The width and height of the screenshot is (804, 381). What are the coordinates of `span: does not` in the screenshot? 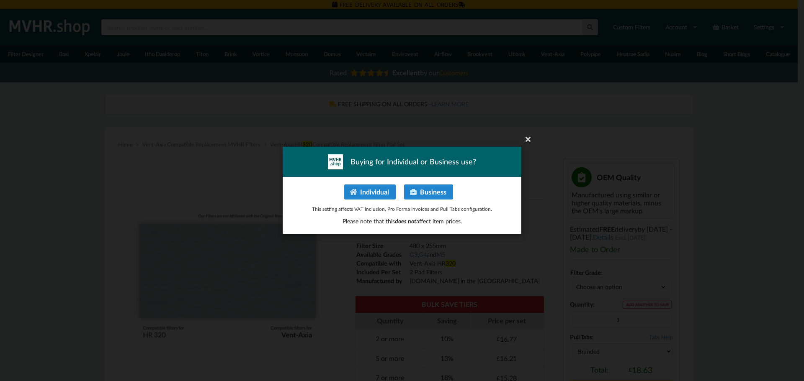 It's located at (405, 221).